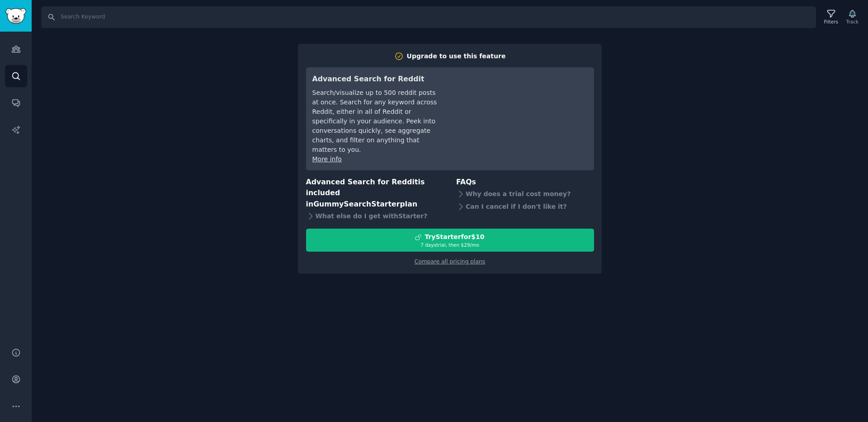 The height and width of the screenshot is (422, 868). I want to click on input: Search Keyword, so click(429, 17).